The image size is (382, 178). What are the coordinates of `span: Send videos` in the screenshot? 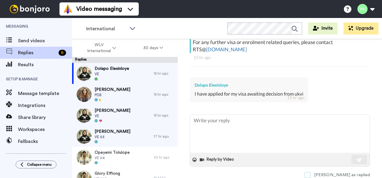 It's located at (45, 41).